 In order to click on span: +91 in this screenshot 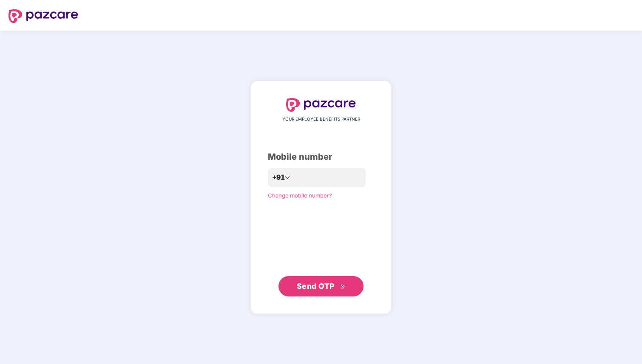, I will do `click(279, 177)`.